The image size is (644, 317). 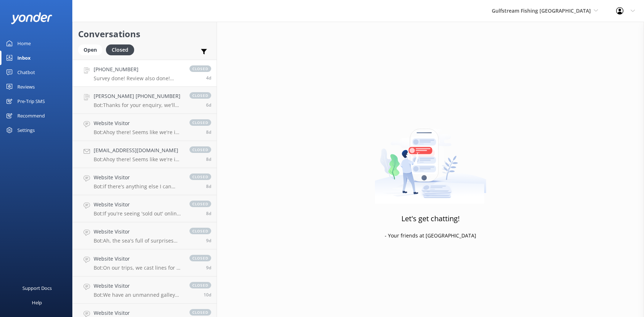 What do you see at coordinates (145, 127) in the screenshot?
I see `a: Website VisitorBot:Ahoy there! Seems like we're in the Bermuda Triangle of confusion! Can you giv...` at bounding box center [145, 127].